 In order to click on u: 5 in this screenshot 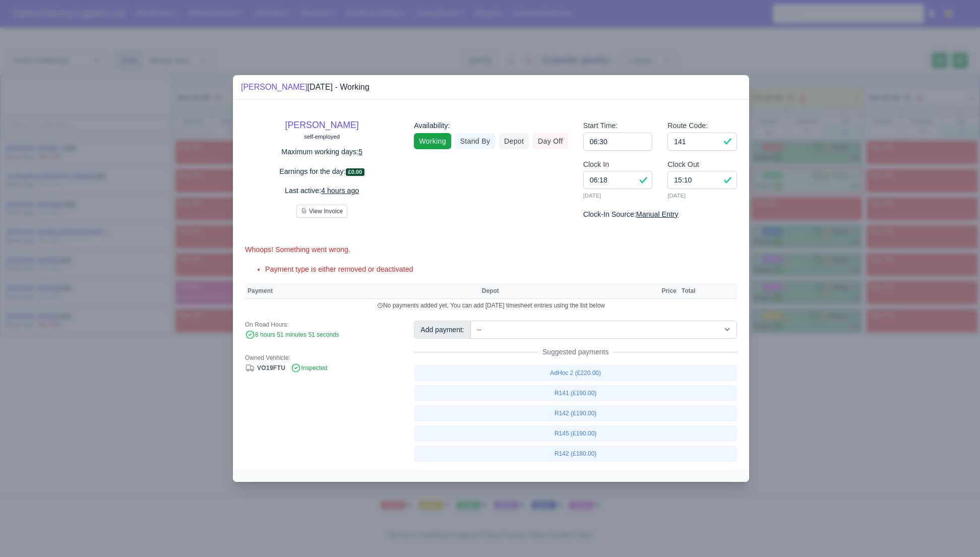, I will do `click(360, 152)`.